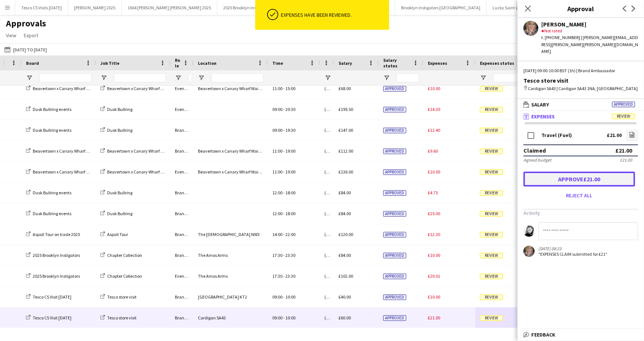 Image resolution: width=644 pixels, height=341 pixels. I want to click on div: Claimed, so click(534, 151).